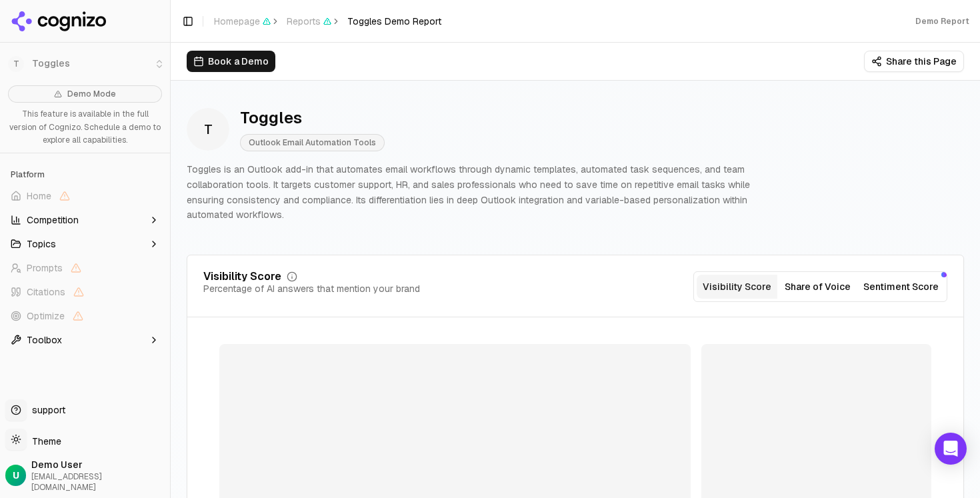 This screenshot has height=498, width=980. What do you see at coordinates (44, 340) in the screenshot?
I see `span: Toolbox` at bounding box center [44, 340].